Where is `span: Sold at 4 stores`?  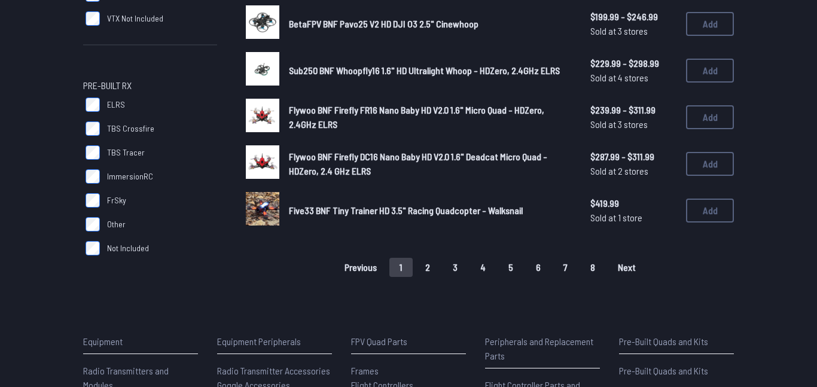 span: Sold at 4 stores is located at coordinates (633, 78).